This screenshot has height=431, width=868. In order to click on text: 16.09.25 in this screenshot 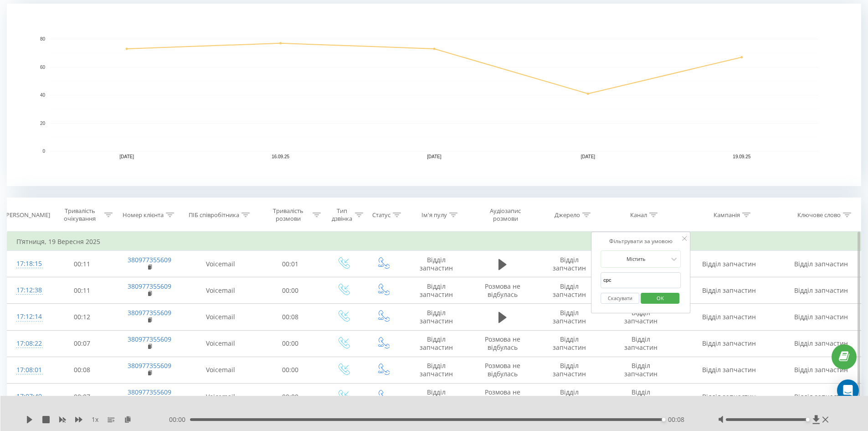, I will do `click(280, 156)`.